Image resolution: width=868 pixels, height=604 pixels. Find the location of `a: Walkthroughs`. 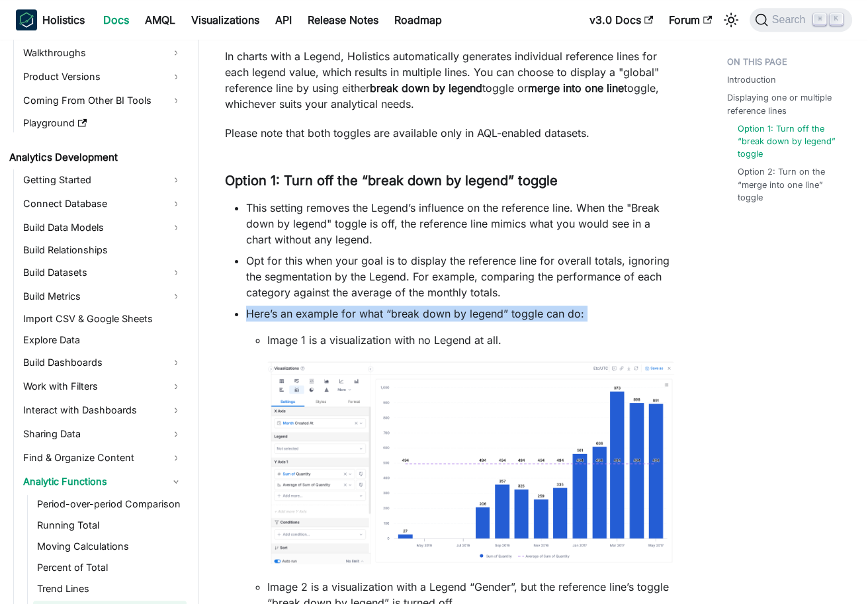

a: Walkthroughs is located at coordinates (102, 53).